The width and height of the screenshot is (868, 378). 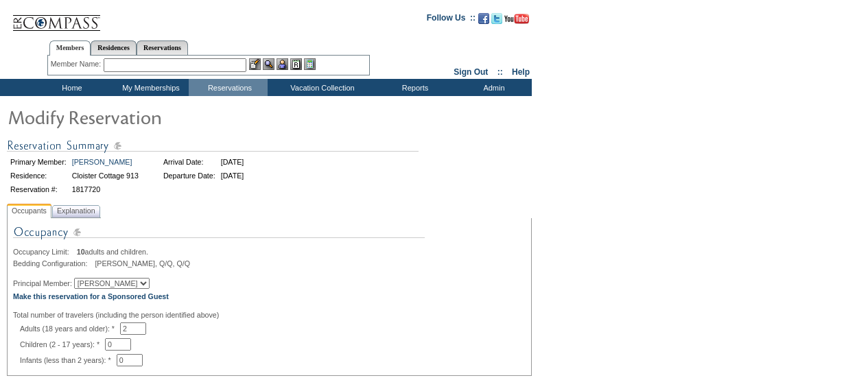 What do you see at coordinates (269, 315) in the screenshot?
I see `div: Total number of travelers (including the person identified above)` at bounding box center [269, 315].